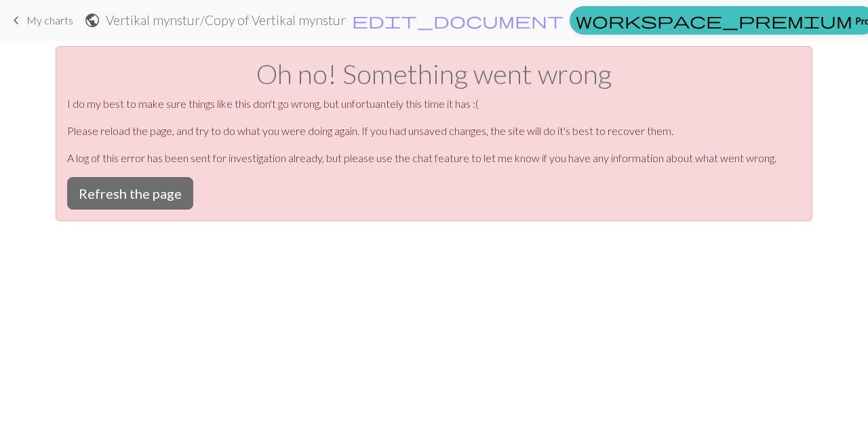 The image size is (868, 424). I want to click on span: public, so click(92, 20).